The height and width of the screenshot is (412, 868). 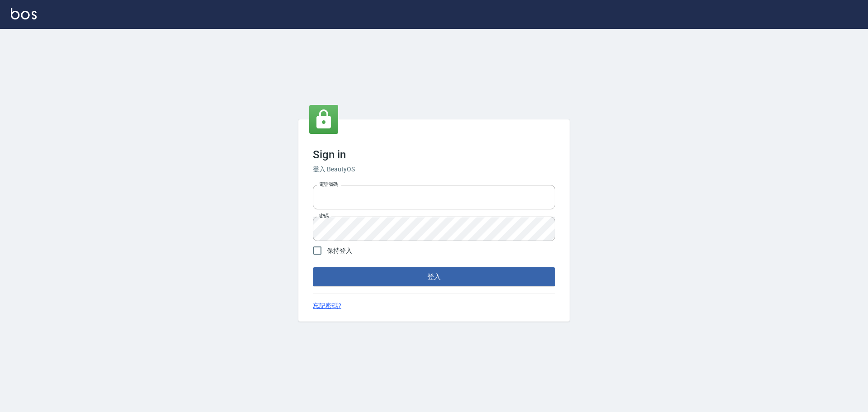 What do you see at coordinates (434, 155) in the screenshot?
I see `h3: Sign in` at bounding box center [434, 155].